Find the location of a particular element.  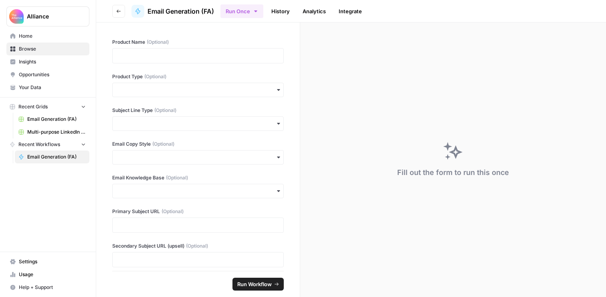

span: Your Data is located at coordinates (52, 87).